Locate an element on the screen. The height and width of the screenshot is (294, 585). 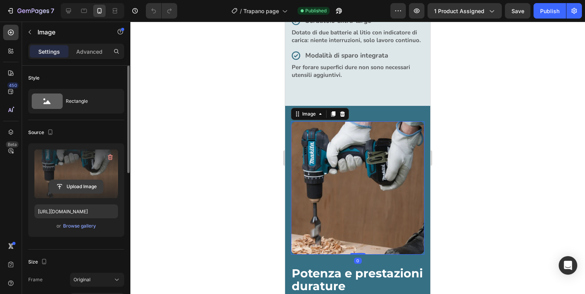
div: Browse gallery is located at coordinates (79, 226).